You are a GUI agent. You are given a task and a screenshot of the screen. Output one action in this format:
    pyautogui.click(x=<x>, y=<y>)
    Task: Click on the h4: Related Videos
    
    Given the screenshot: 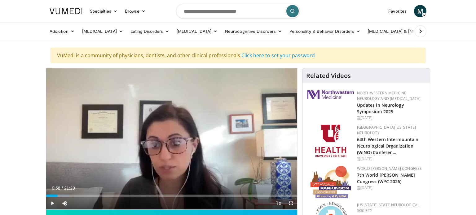 What is the action you would take?
    pyautogui.click(x=328, y=76)
    